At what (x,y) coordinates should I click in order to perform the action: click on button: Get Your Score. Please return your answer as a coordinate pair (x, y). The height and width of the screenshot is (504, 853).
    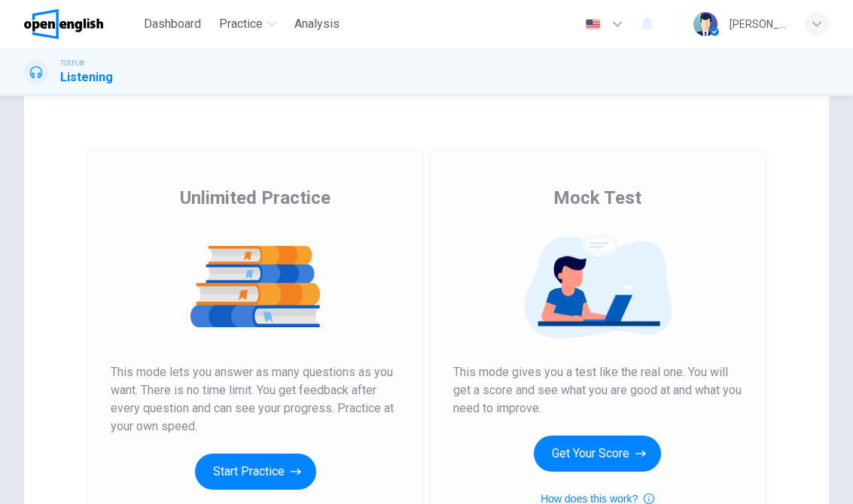
    Looking at the image, I should click on (597, 454).